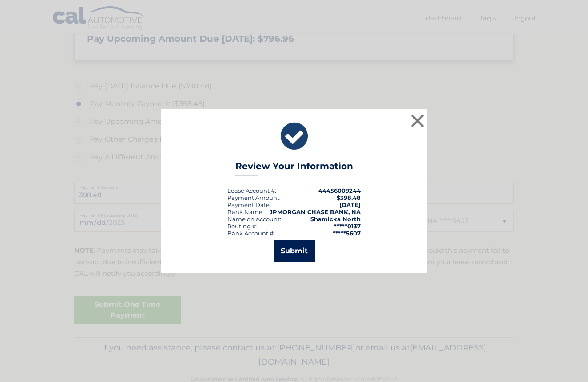 Image resolution: width=588 pixels, height=382 pixels. What do you see at coordinates (254, 219) in the screenshot?
I see `div: Name on Account:` at bounding box center [254, 219].